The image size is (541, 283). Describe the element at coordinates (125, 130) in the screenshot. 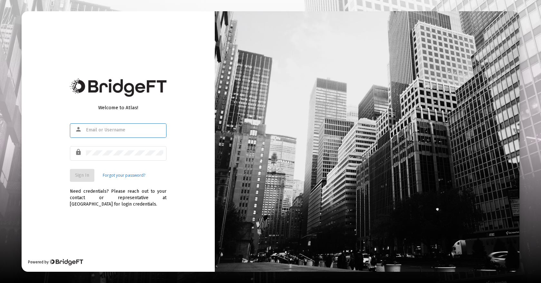

I see `input: Email or Username` at that location.